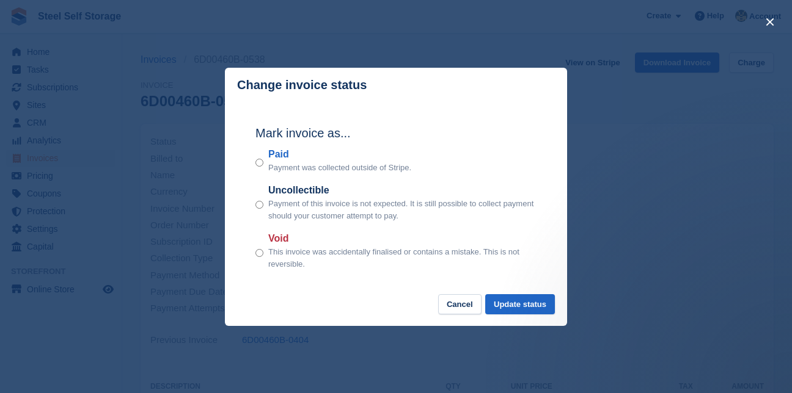  What do you see at coordinates (396, 133) in the screenshot?
I see `h2: Mark invoice as...` at bounding box center [396, 133].